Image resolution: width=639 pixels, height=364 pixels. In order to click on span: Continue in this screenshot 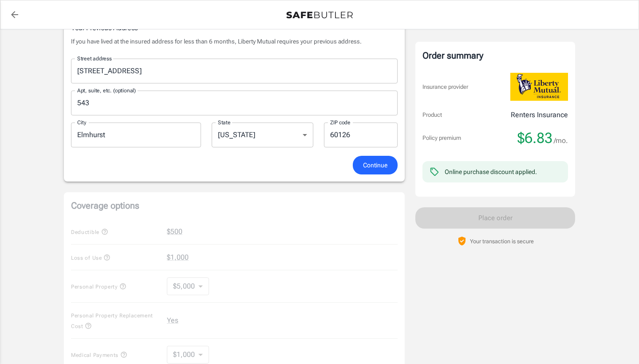, I will do `click(375, 165)`.